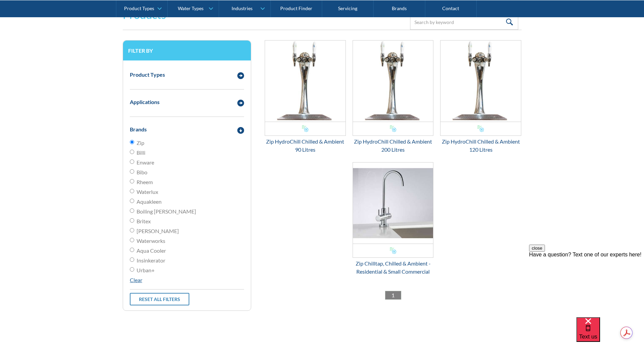  I want to click on img: Zip HydroChill Chilled & Ambient 90 Litres, so click(305, 81).